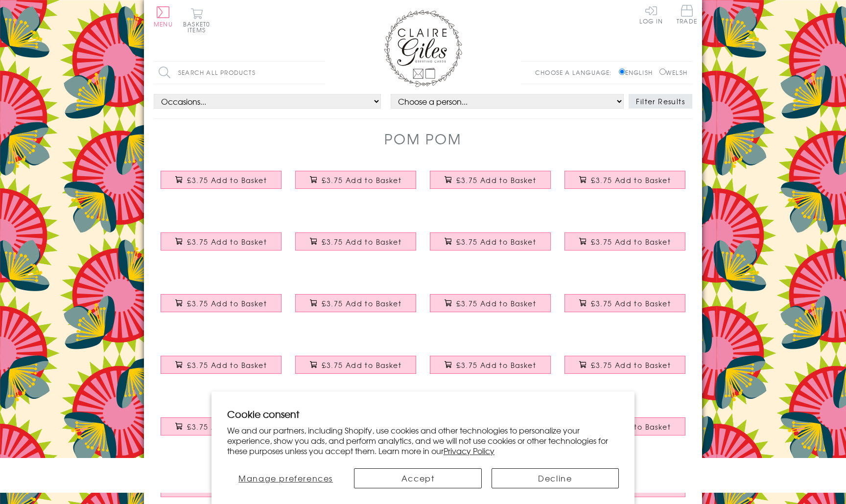  I want to click on label: English, so click(638, 73).